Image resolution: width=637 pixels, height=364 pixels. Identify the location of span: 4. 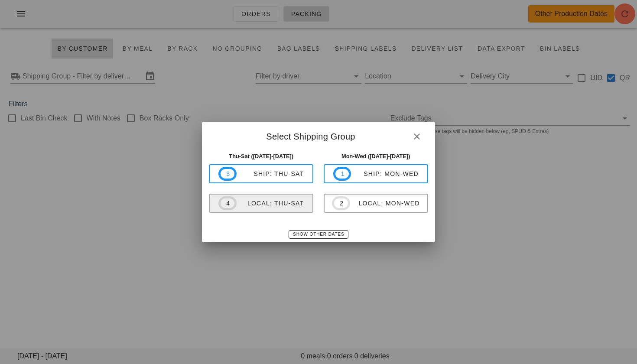
(227, 203).